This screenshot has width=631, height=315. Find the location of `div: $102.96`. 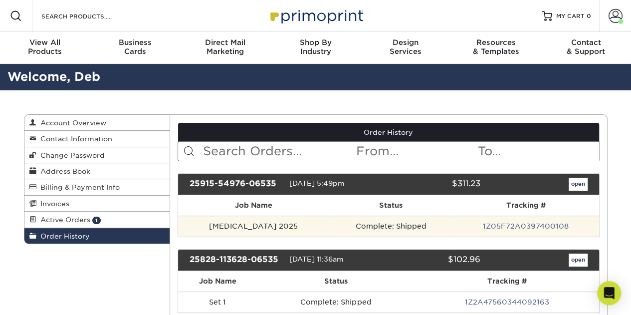

div: $102.96 is located at coordinates (434, 260).